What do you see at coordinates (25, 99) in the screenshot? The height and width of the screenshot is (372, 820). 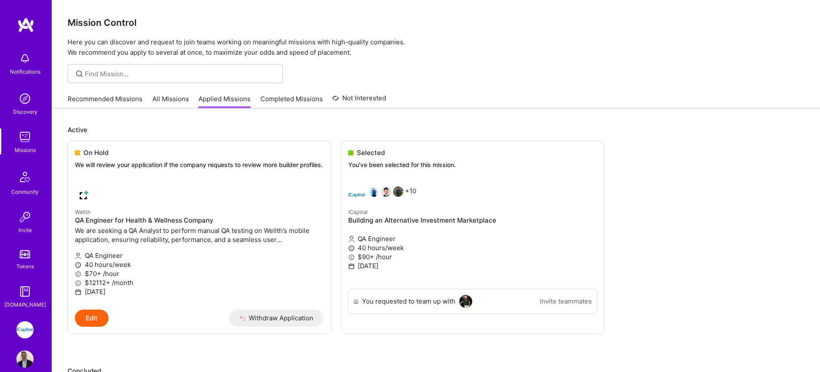 I see `img: discovery` at bounding box center [25, 99].